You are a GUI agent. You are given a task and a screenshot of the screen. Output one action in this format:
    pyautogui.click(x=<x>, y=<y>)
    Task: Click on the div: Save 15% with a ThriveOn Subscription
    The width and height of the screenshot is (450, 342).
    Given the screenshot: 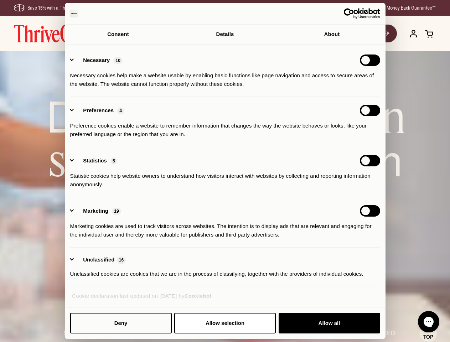 What is the action you would take?
    pyautogui.click(x=58, y=8)
    